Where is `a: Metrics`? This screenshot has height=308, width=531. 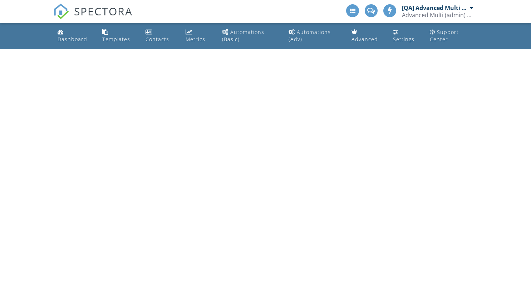 a: Metrics is located at coordinates (198, 36).